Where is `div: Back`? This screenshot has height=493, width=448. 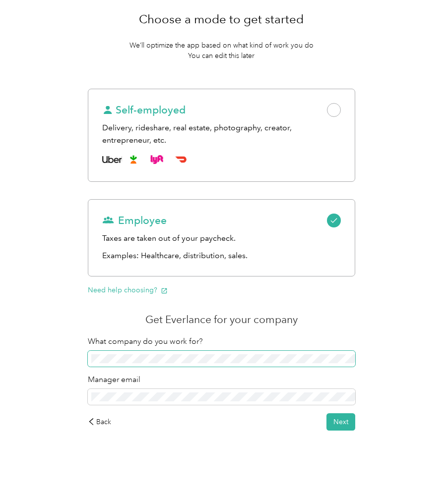 div: Back is located at coordinates (99, 422).